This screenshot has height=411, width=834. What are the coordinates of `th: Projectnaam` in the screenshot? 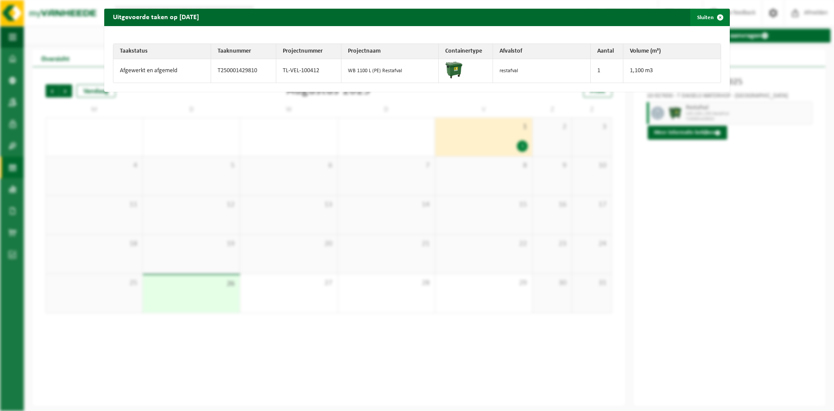 It's located at (390, 51).